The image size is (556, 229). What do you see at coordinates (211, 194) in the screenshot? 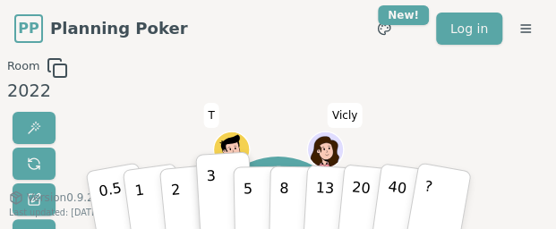
I see `p: 3` at bounding box center [211, 194].